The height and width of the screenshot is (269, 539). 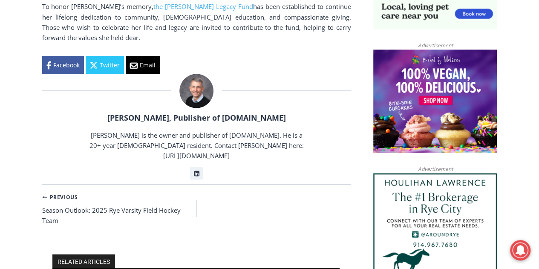 I want to click on h2: RELATED ARTICLES, so click(x=84, y=261).